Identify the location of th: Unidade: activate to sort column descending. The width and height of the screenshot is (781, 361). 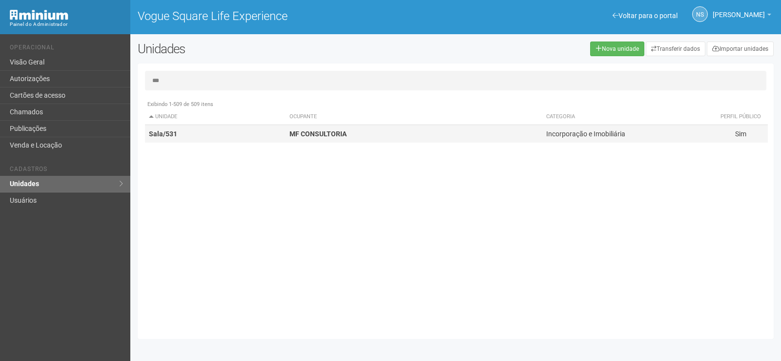
(215, 117).